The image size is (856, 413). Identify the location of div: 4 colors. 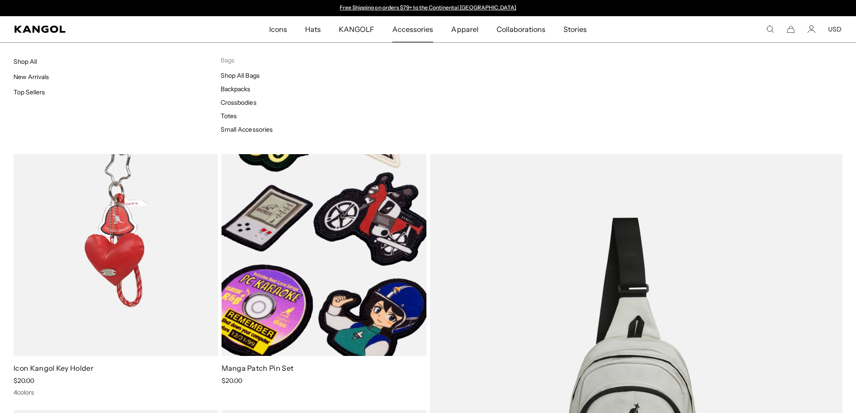
(116, 392).